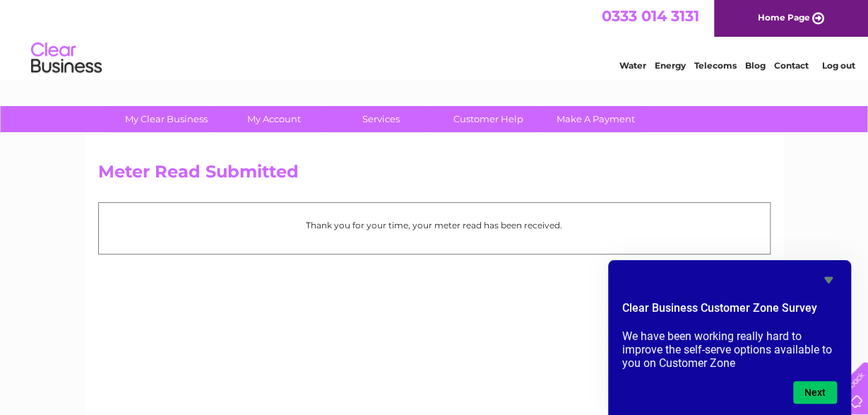 This screenshot has width=868, height=415. Describe the element at coordinates (595, 119) in the screenshot. I see `a: Make A Payment` at that location.